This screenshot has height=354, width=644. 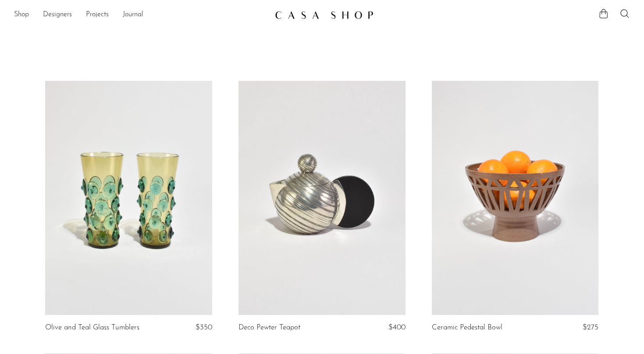 I want to click on a: Deco Pewter Teapot, so click(x=269, y=327).